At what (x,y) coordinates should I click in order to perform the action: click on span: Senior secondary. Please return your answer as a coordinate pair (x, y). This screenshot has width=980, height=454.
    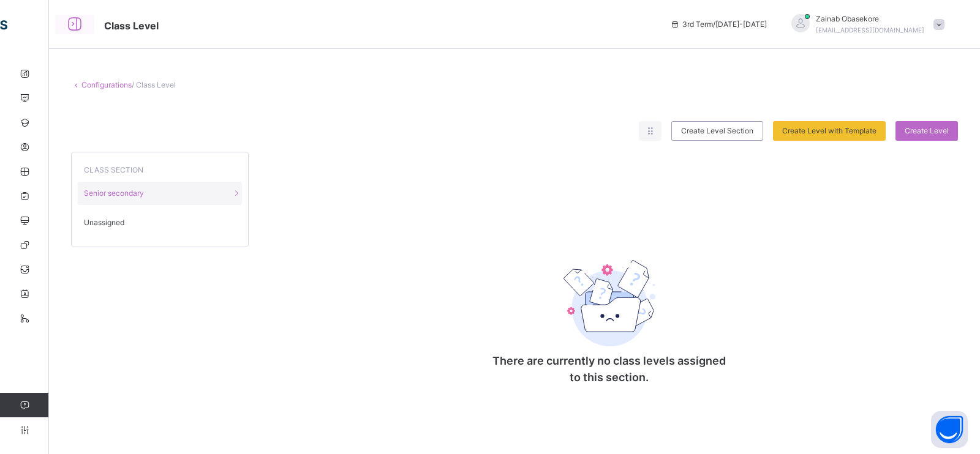
    Looking at the image, I should click on (114, 193).